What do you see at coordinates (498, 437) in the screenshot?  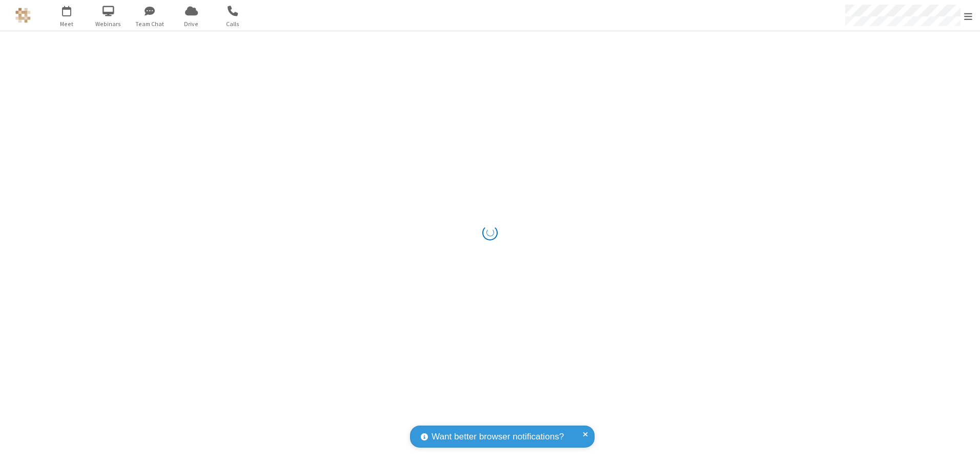 I see `span: Want better browser notifications?` at bounding box center [498, 437].